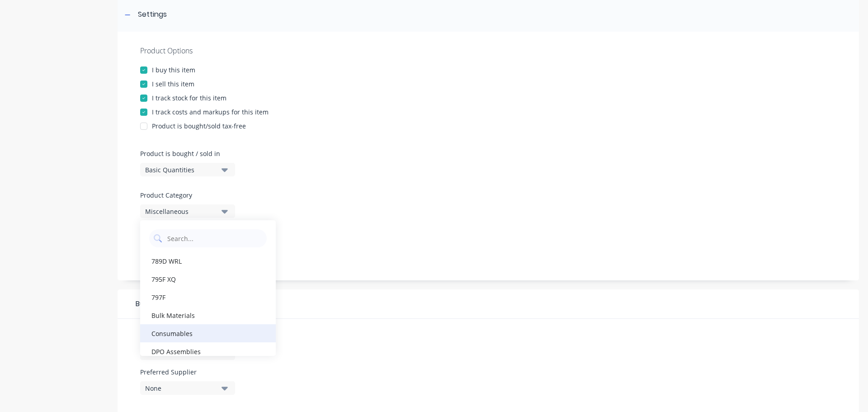 The width and height of the screenshot is (868, 412). Describe the element at coordinates (173, 70) in the screenshot. I see `div: I buy this item` at that location.